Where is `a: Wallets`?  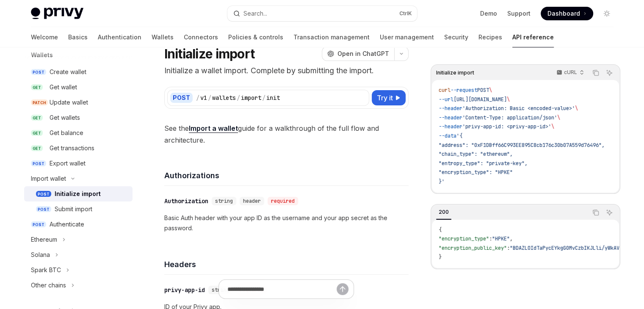
a: Wallets is located at coordinates (163, 38).